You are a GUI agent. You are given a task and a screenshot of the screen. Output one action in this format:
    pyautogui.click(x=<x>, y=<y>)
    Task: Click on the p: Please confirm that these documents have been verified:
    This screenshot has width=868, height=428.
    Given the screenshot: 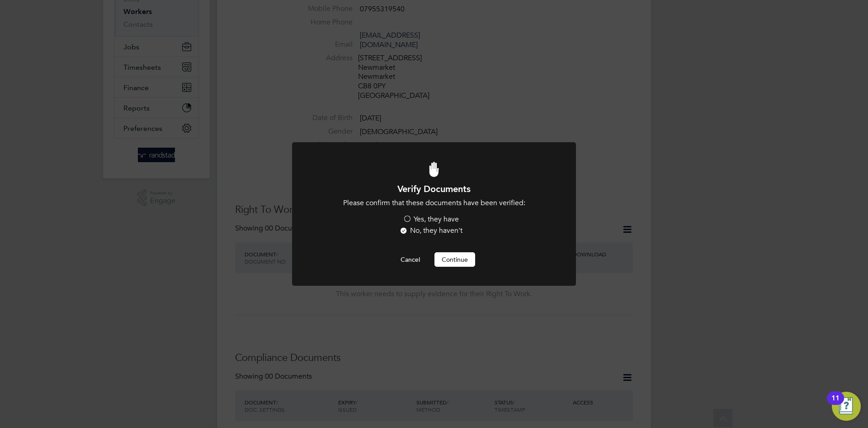 What is the action you would take?
    pyautogui.click(x=434, y=203)
    